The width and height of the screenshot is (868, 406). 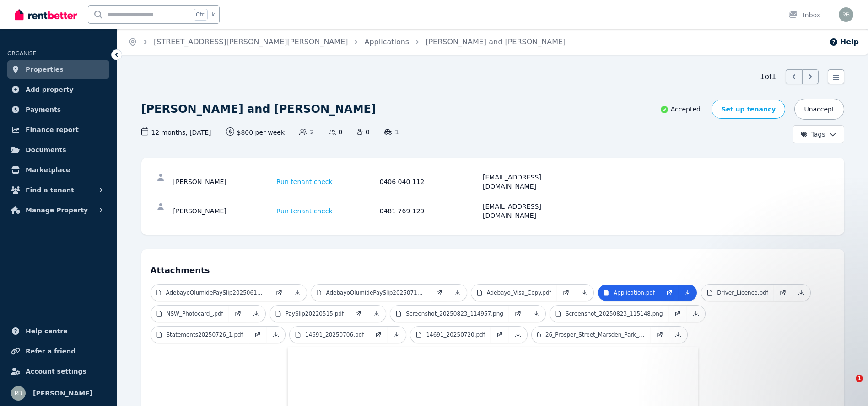 What do you see at coordinates (45, 69) in the screenshot?
I see `span: Properties` at bounding box center [45, 69].